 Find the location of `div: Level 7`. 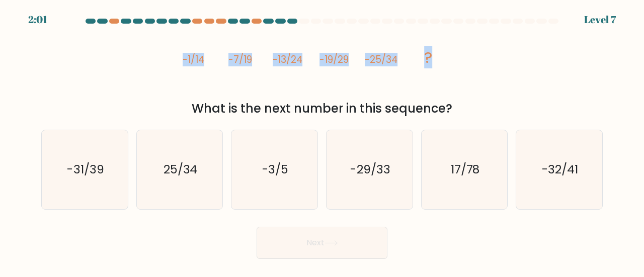

div: Level 7 is located at coordinates (599, 20).